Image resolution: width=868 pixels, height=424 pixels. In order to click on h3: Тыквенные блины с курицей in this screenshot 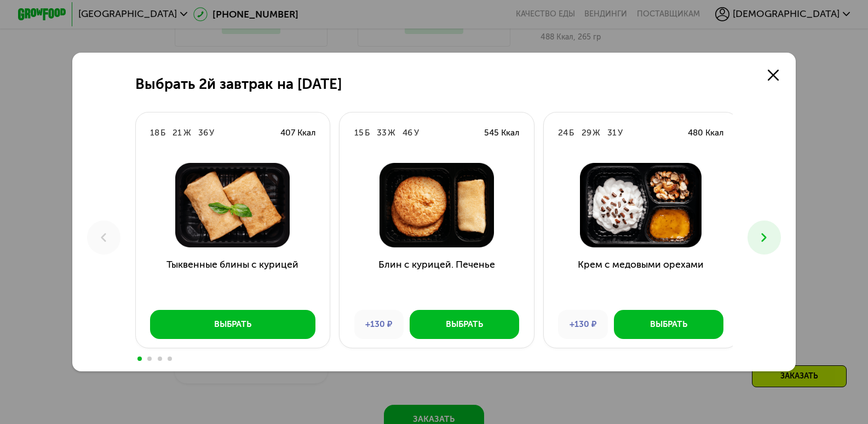, I will do `click(233, 278)`.